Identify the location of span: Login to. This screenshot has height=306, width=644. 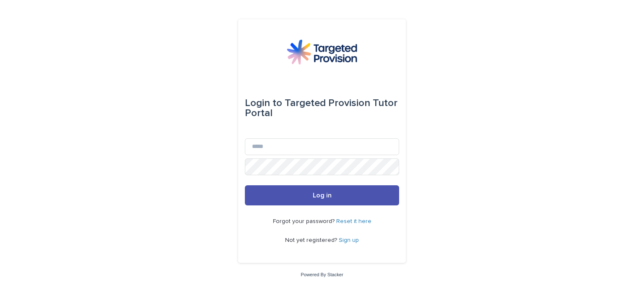
(263, 103).